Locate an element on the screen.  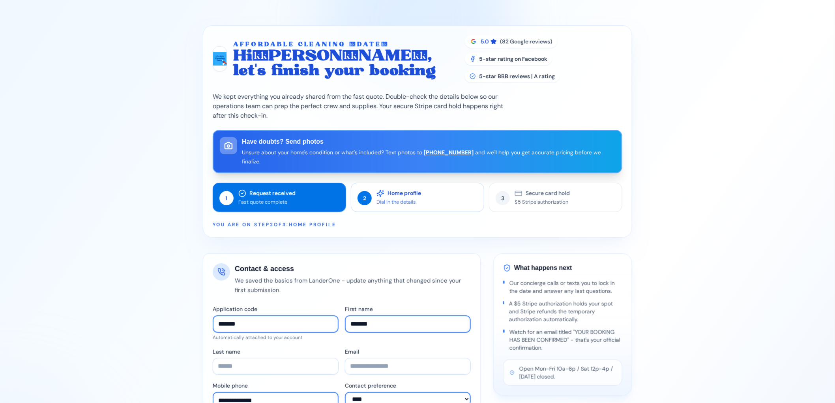
p: We saved the basics from LanderOne - update anything that changed since your first submission. is located at coordinates (353, 285).